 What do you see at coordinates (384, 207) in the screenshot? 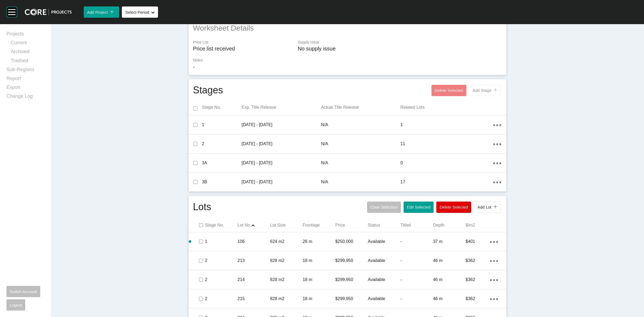
I see `span: Clear Selection` at bounding box center [384, 207].